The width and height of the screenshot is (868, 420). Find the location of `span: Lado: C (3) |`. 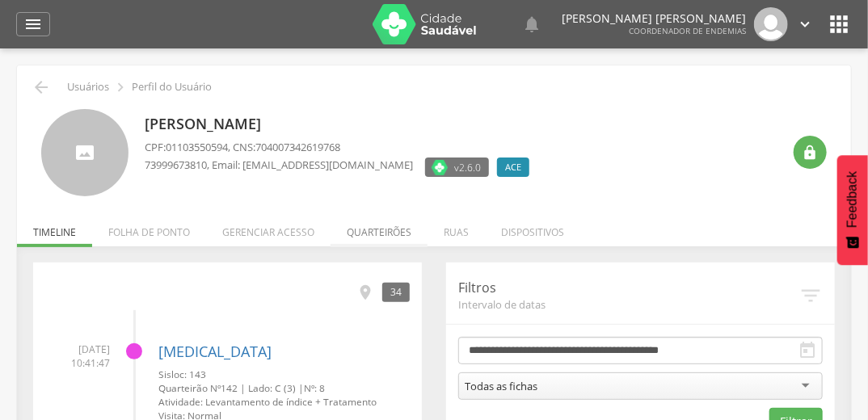

span: Lado: C (3) | is located at coordinates (275, 388).